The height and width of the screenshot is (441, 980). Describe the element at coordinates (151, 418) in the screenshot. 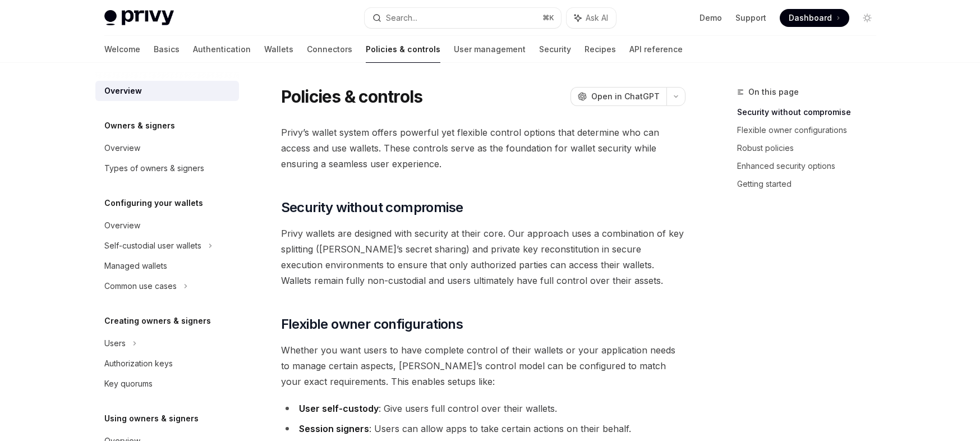

I see `h5: Using owners & signers` at that location.